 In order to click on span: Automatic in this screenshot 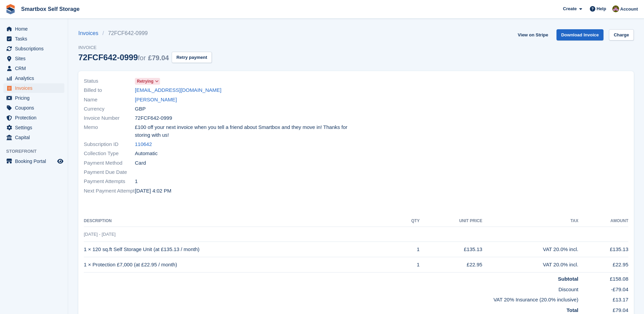, I will do `click(146, 153)`.